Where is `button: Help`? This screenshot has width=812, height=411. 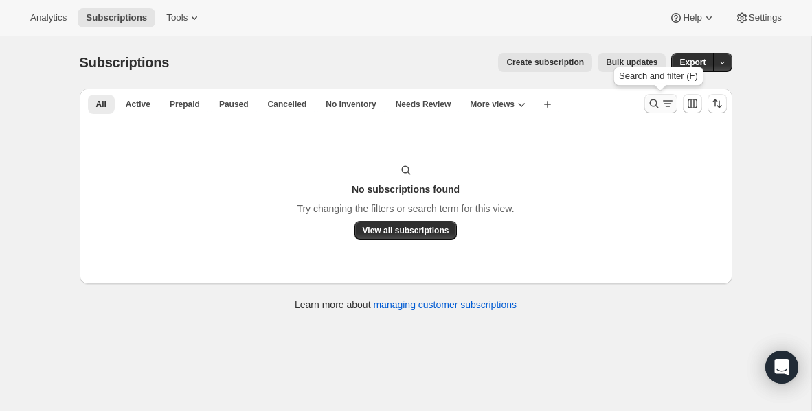 button: Help is located at coordinates (691, 18).